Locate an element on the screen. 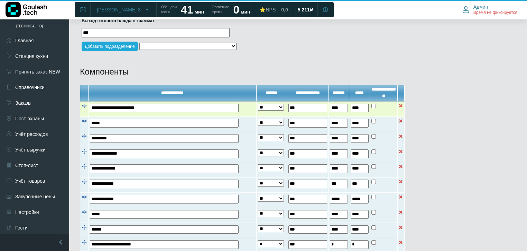  button: Добавить подразделение is located at coordinates (110, 46).